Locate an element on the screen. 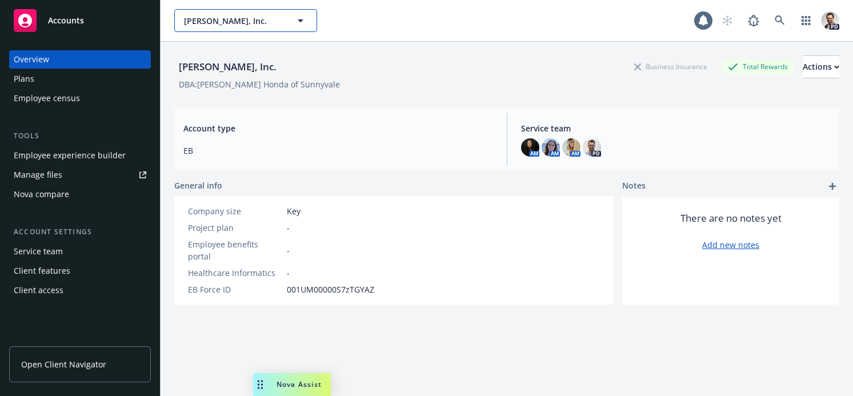 Image resolution: width=853 pixels, height=396 pixels. a: Service team is located at coordinates (80, 251).